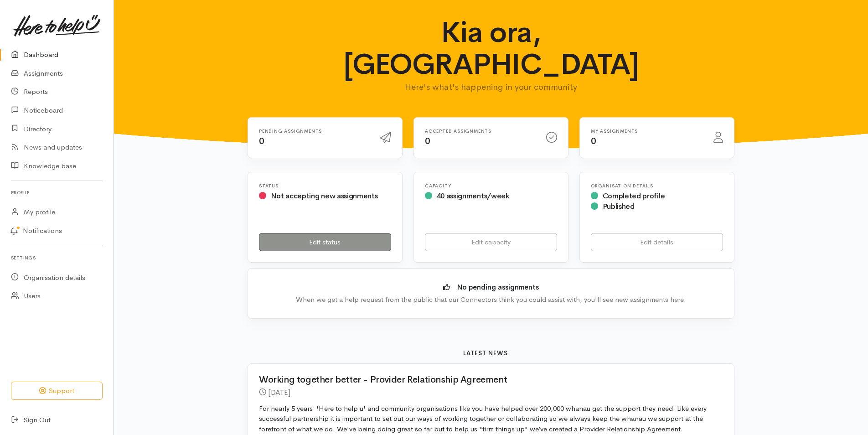 The image size is (868, 435). I want to click on a: Edit status, so click(325, 242).